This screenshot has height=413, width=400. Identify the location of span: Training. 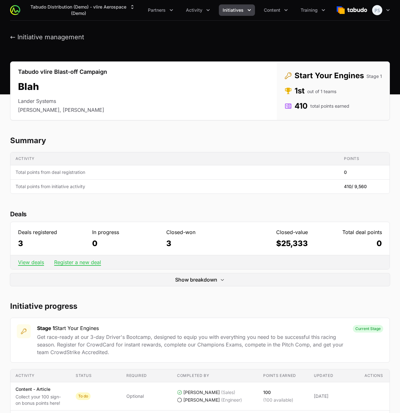
(309, 10).